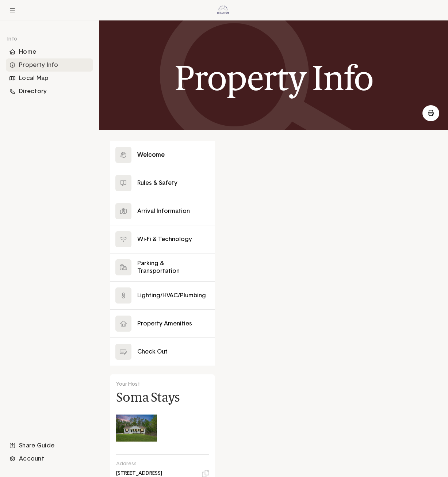 This screenshot has width=448, height=477. Describe the element at coordinates (128, 384) in the screenshot. I see `span: Your Host` at that location.